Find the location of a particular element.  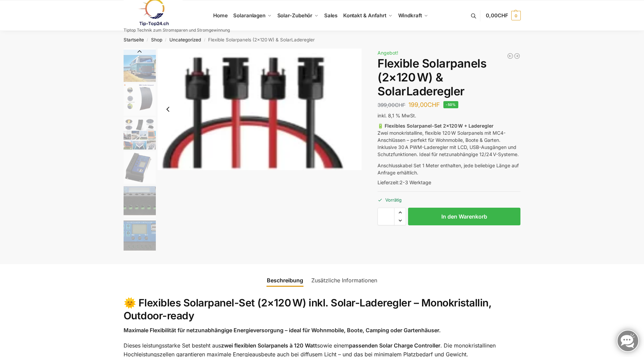

strong: zwei flexiblen Solarpanels à 120 Watt is located at coordinates (269, 346).